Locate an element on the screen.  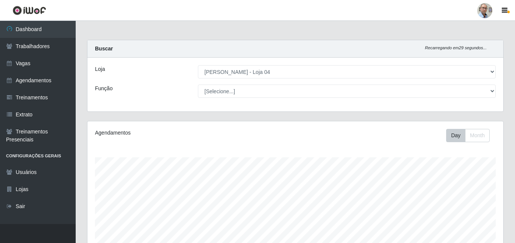
div: Toolbar with button groups is located at coordinates (471, 135).